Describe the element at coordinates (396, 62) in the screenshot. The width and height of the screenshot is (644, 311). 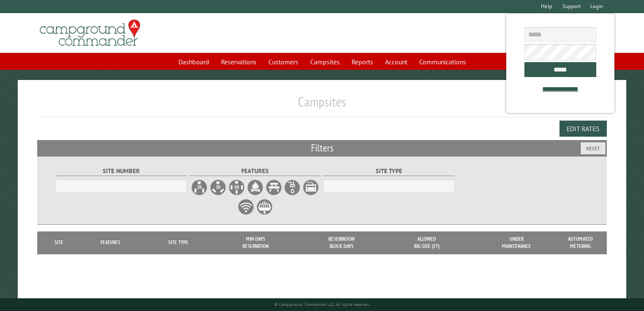
I see `a: Account` at that location.